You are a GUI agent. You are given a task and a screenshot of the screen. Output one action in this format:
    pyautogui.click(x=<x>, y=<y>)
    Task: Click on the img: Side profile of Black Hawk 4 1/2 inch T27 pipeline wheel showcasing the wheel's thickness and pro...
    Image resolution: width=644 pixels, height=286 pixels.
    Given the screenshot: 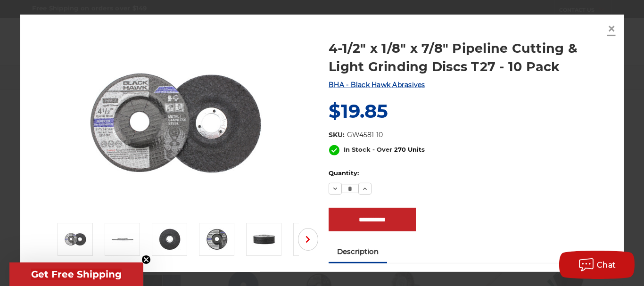 What is the action you would take?
    pyautogui.click(x=123, y=240)
    